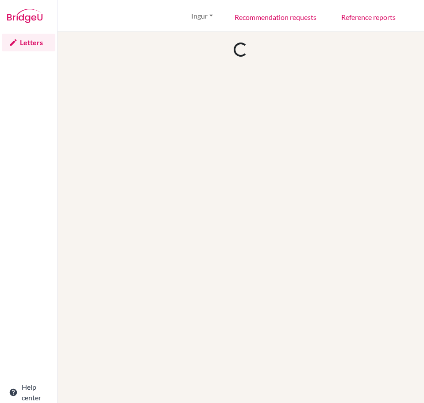 Image resolution: width=424 pixels, height=403 pixels. What do you see at coordinates (275, 16) in the screenshot?
I see `a: Recommendation requests` at bounding box center [275, 16].